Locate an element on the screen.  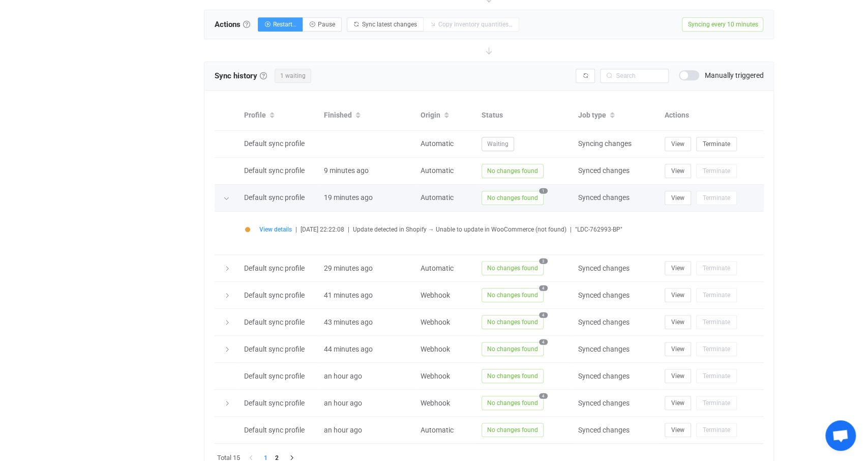
span: 44 minutes ago is located at coordinates (348, 349).